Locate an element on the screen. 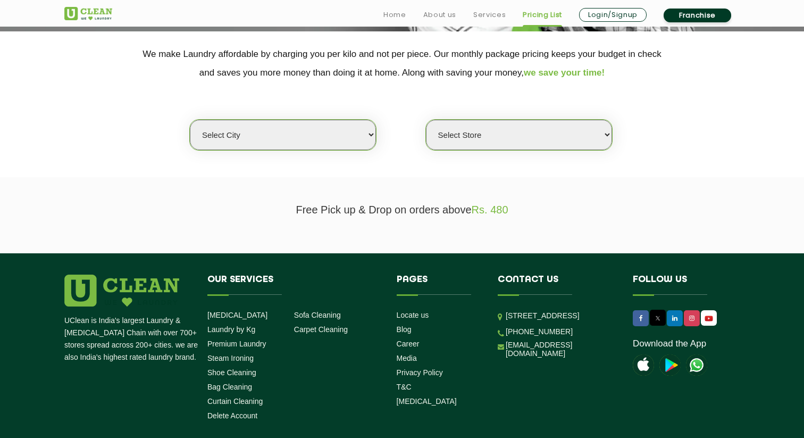 The image size is (804, 438). p: Free Pick up & Drop on orders above is located at coordinates (402, 210).